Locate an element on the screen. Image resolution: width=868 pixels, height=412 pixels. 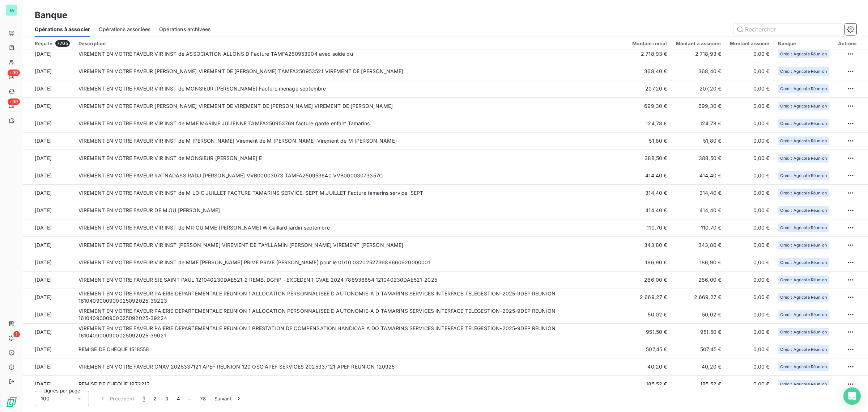
td: REMISE DE CHEQUE 1518558 is located at coordinates (351, 350).